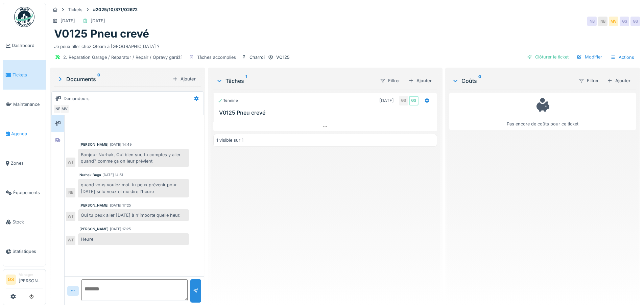 This screenshot has height=308, width=644. I want to click on h3: V0125 Pneu crevé, so click(326, 113).